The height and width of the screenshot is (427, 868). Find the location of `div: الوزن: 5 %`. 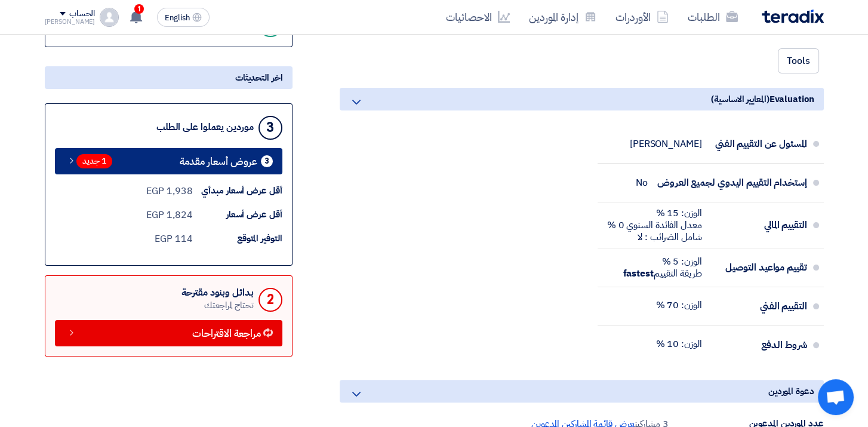

div: الوزن: 5 % is located at coordinates (662, 261).